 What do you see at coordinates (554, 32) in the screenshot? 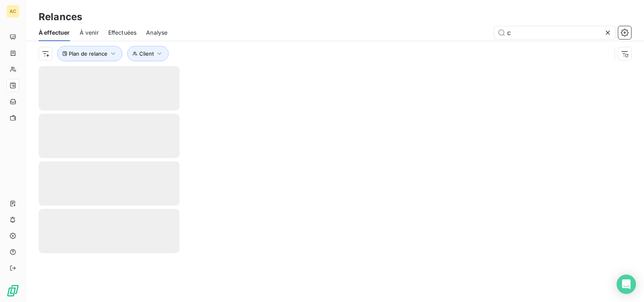
I see `input: Rechercher` at bounding box center [554, 32].